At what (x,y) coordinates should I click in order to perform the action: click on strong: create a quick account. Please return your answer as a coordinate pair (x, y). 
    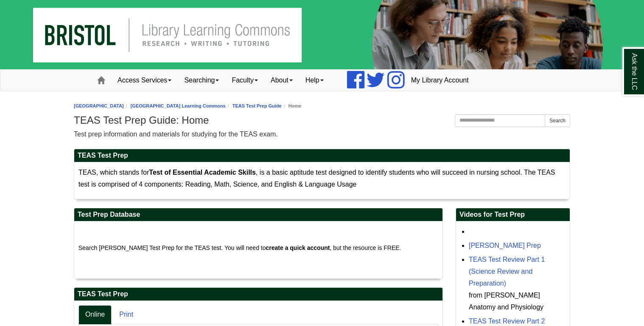
    Looking at the image, I should click on (297, 248).